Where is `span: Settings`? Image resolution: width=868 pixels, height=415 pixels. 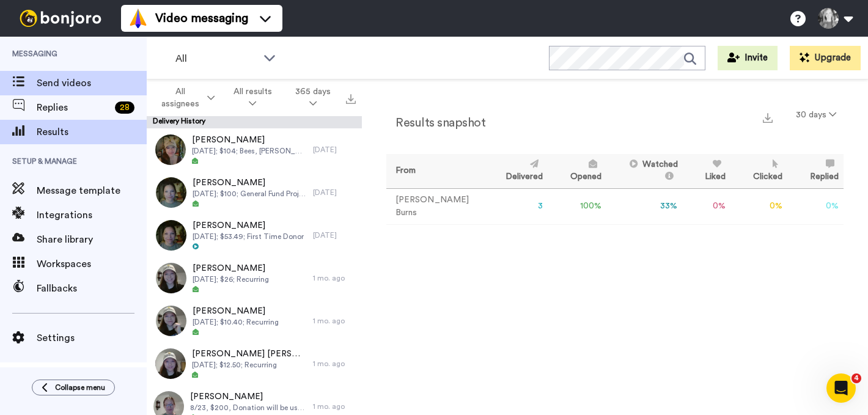
span: Settings is located at coordinates (91, 338).